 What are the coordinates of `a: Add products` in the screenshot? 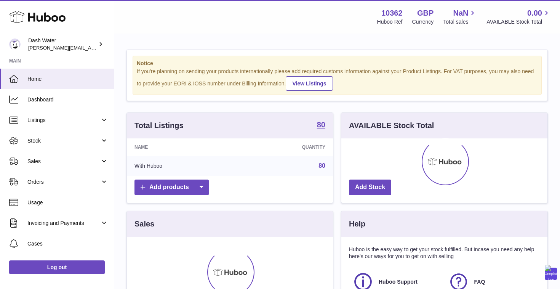 It's located at (172, 187).